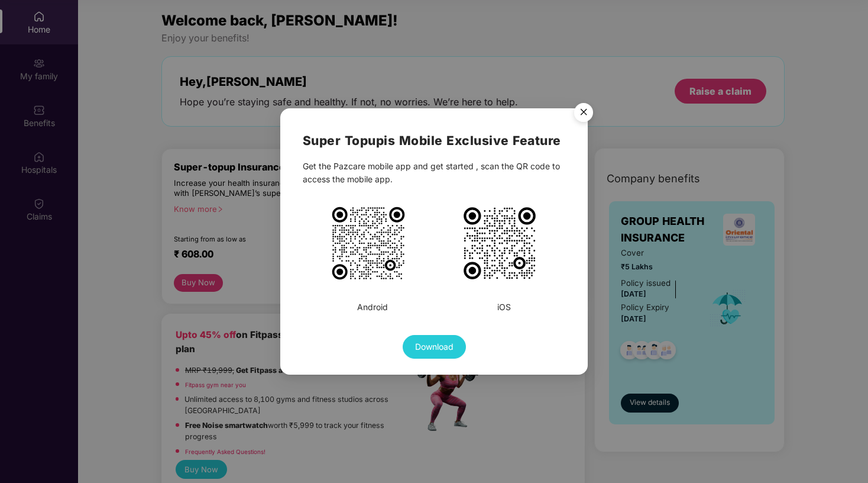 This screenshot has height=483, width=868. Describe the element at coordinates (500, 243) in the screenshot. I see `img: PiA8c3ZnIHdpZHRoPSIxMDIzIiBoZWlnaHQ9IjEwMjMiIHZpZXdCb3g9Ii0xIC0xIDMxIDMxIiB4bWxucz0iaHR0cDovL3d3d...` at that location.